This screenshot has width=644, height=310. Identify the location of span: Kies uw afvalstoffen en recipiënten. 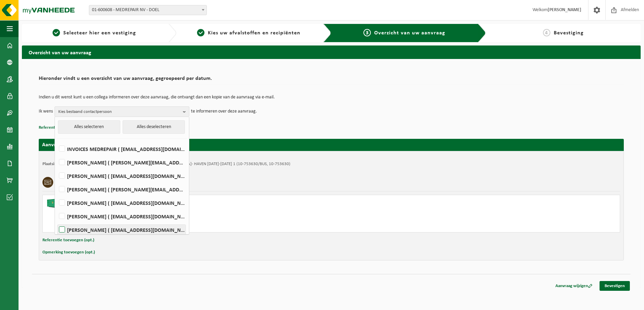
(254, 33).